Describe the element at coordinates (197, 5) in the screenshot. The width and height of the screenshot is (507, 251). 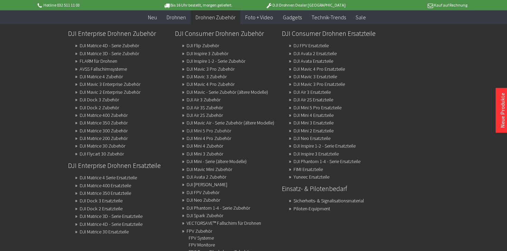
I see `p: Bis 16 Uhr bestellt, morgen geliefert.` at that location.